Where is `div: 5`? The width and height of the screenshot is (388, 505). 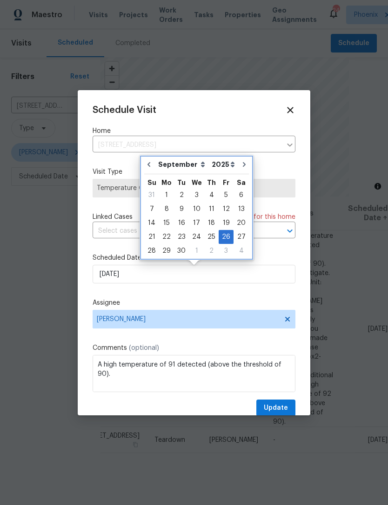 div: 5 is located at coordinates (226, 195).